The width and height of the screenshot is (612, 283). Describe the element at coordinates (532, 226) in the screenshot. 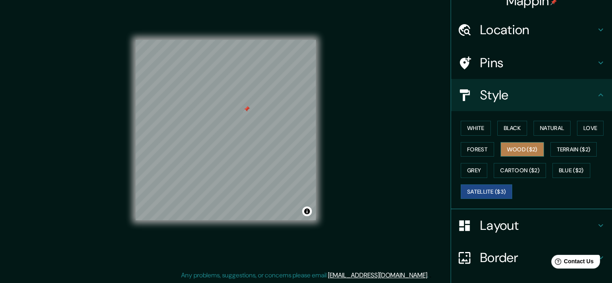

I see `div: Layout` at that location.